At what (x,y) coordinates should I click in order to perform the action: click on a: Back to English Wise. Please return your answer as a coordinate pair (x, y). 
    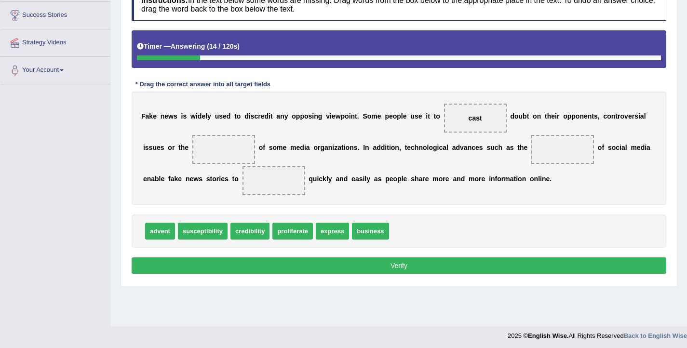
    Looking at the image, I should click on (656, 336).